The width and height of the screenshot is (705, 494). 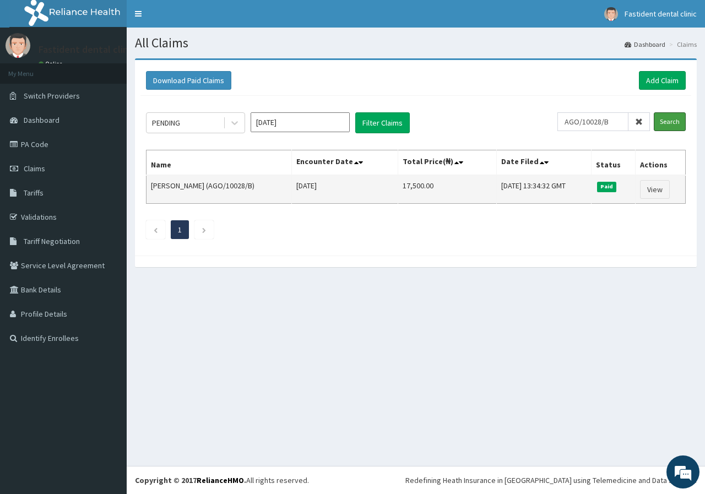 What do you see at coordinates (446, 189) in the screenshot?
I see `td: 17,500.00` at bounding box center [446, 189].